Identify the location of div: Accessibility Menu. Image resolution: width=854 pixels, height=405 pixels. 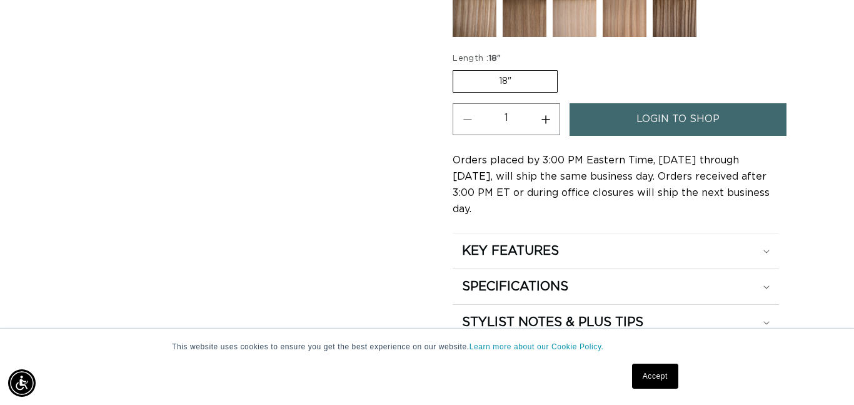
(22, 383).